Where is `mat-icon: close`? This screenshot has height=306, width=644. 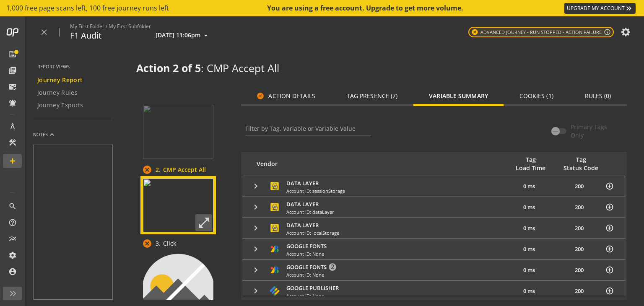
mat-icon: close is located at coordinates (44, 32).